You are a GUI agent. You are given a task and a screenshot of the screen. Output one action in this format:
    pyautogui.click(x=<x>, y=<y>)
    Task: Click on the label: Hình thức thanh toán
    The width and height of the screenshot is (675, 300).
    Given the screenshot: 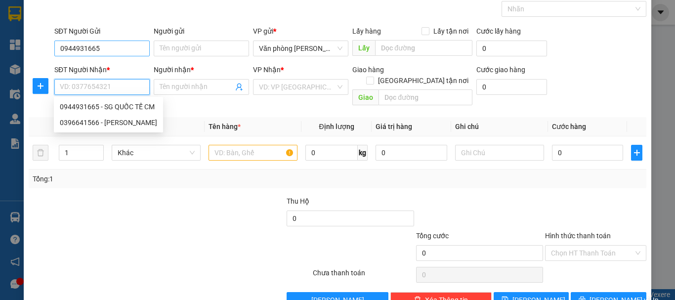 What is the action you would take?
    pyautogui.click(x=578, y=236)
    